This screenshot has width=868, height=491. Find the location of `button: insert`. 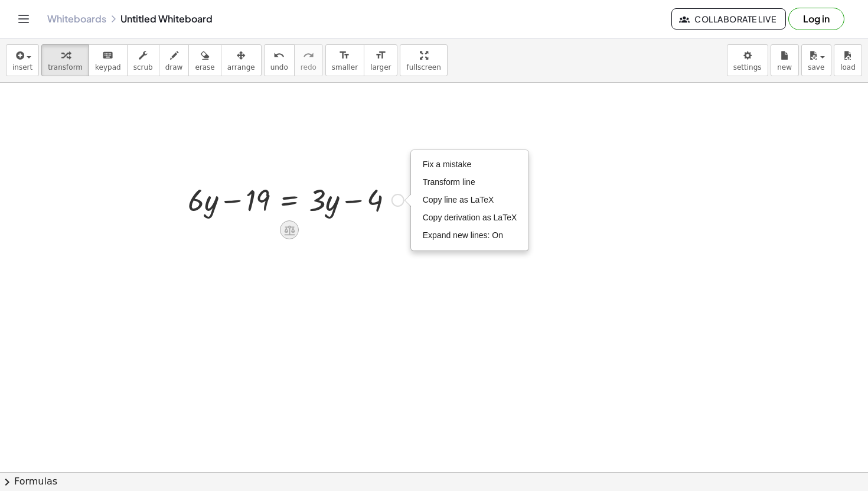

button: insert is located at coordinates (22, 61).